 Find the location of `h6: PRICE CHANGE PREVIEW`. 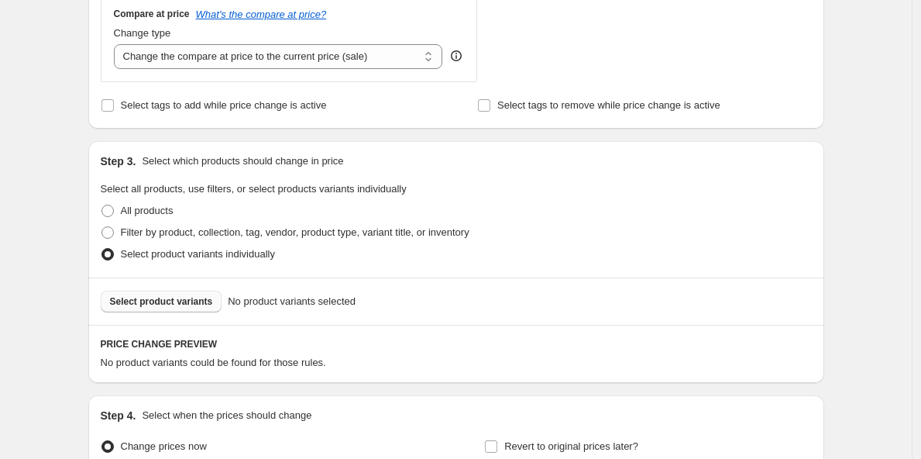

h6: PRICE CHANGE PREVIEW is located at coordinates (456, 344).